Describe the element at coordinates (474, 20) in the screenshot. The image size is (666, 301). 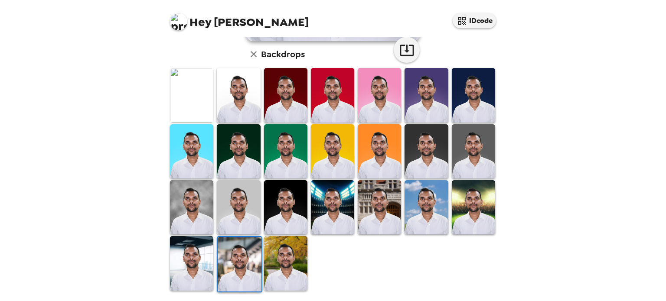
I see `button: IDcode` at that location.